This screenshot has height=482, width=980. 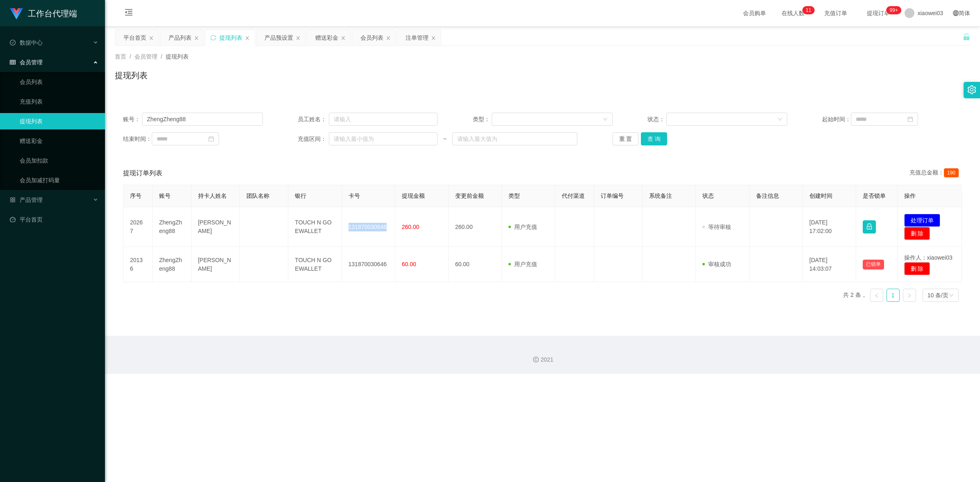 I want to click on span: 操作人：xiaowei03, so click(x=928, y=257).